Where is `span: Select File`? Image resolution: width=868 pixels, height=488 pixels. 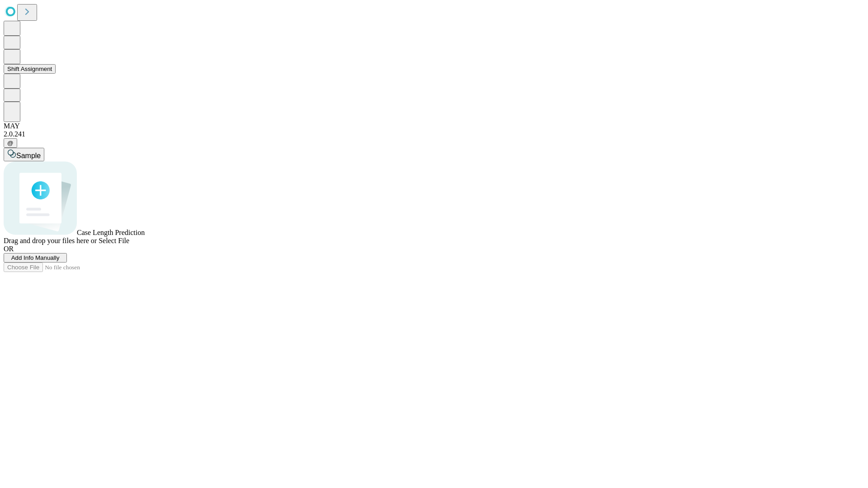
span: Select File is located at coordinates (114, 240).